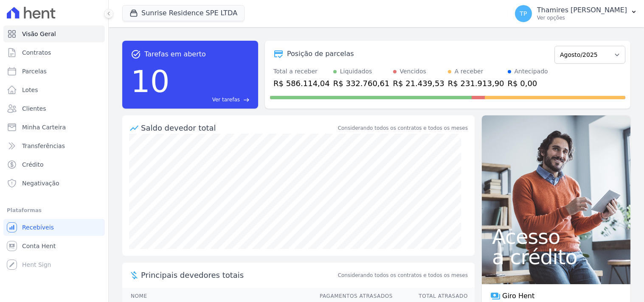 The width and height of the screenshot is (644, 302). I want to click on span: east, so click(246, 100).